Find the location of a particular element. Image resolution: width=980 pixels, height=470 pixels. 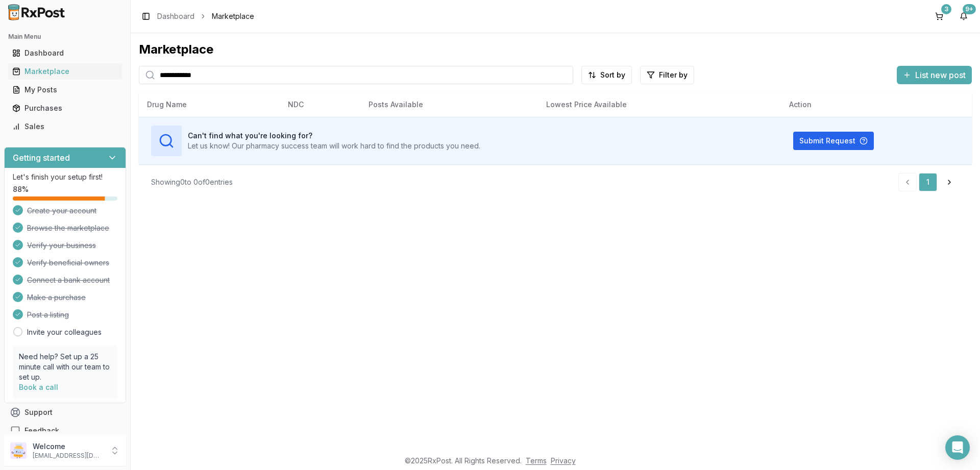

p: Let's finish your setup first! is located at coordinates (65, 177).